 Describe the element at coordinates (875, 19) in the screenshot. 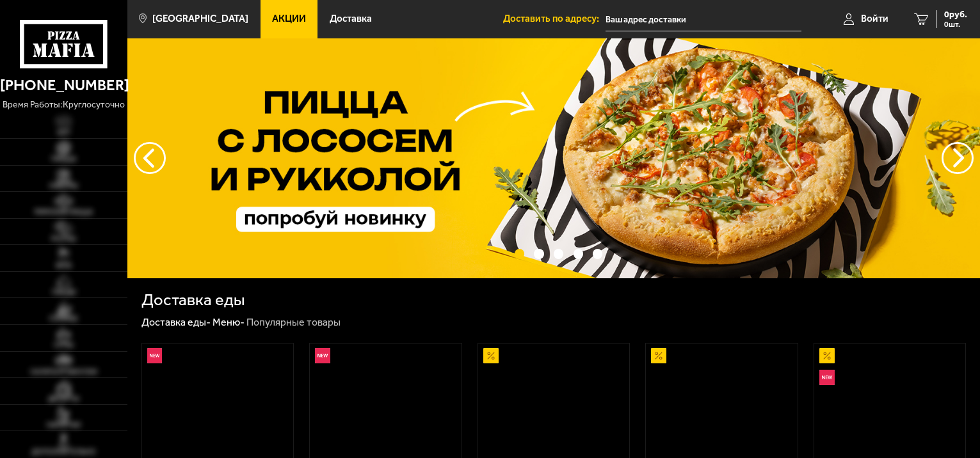

I see `span: Войти` at that location.